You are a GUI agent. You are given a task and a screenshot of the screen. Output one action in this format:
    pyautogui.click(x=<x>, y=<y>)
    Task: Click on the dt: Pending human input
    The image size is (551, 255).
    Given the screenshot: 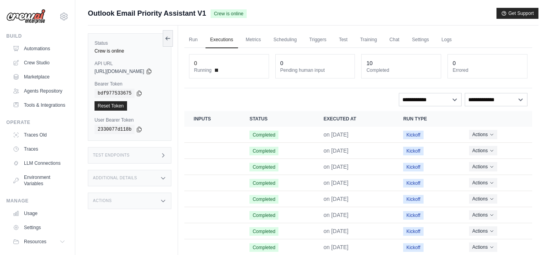 What is the action you would take?
    pyautogui.click(x=316, y=70)
    